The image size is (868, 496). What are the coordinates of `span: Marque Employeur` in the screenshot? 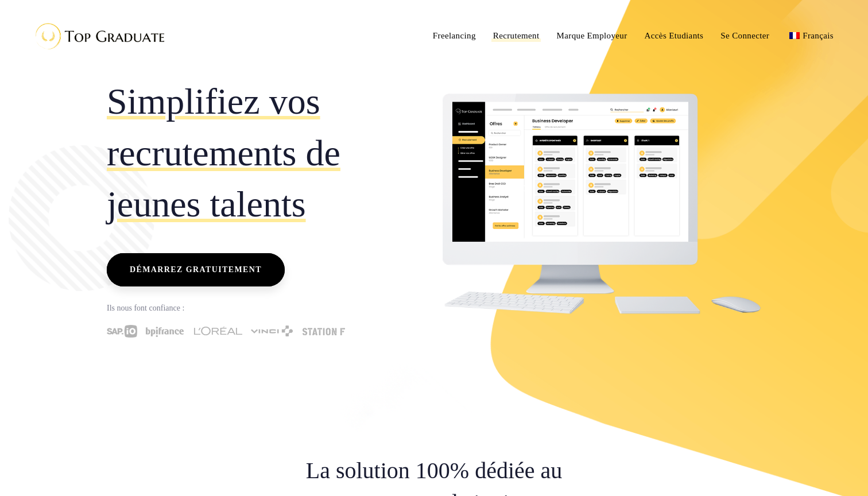 It's located at (592, 36).